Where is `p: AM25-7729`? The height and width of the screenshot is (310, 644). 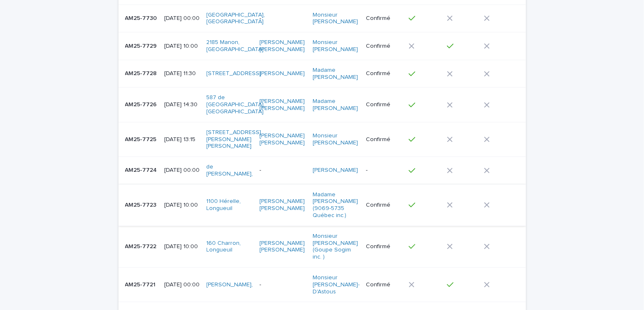
p: AM25-7729 is located at coordinates (142, 45).